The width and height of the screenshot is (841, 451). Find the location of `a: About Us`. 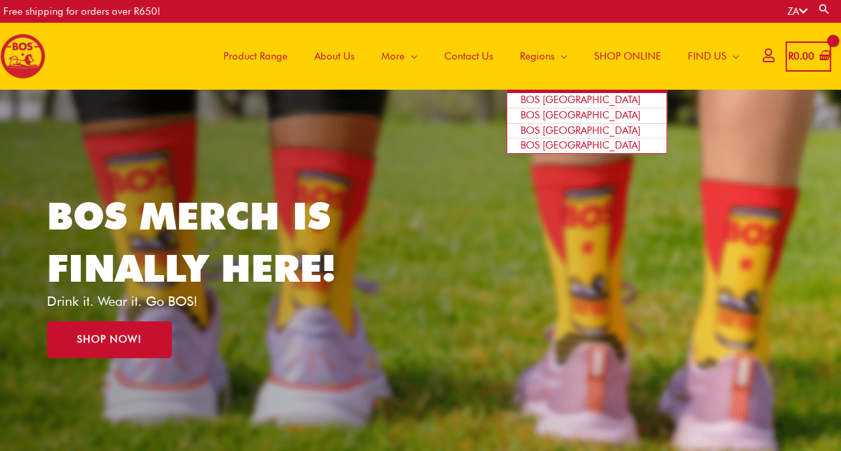

a: About Us is located at coordinates (334, 56).